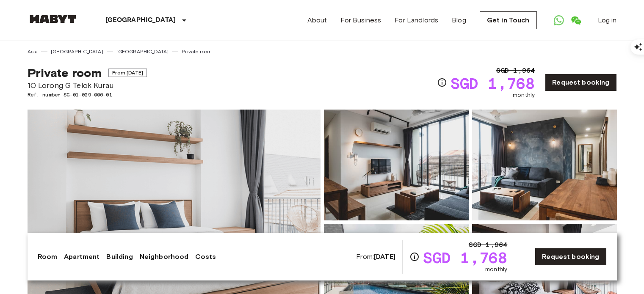  I want to click on span: Ref. number SG-01-029-006-01, so click(87, 95).